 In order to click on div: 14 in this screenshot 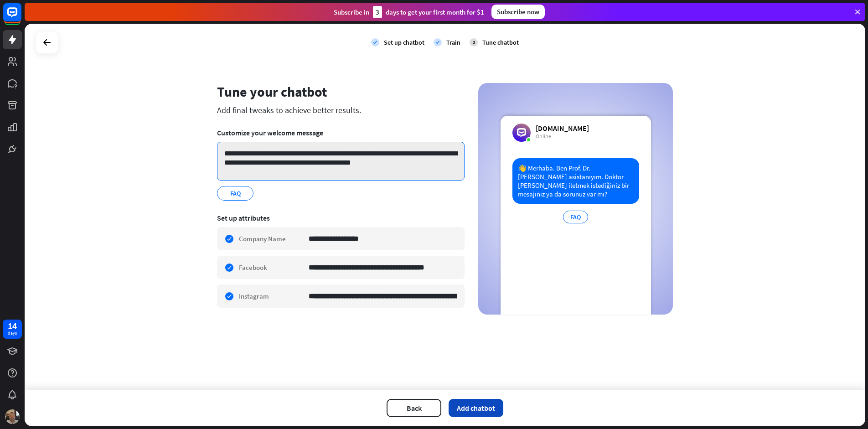, I will do `click(13, 326)`.